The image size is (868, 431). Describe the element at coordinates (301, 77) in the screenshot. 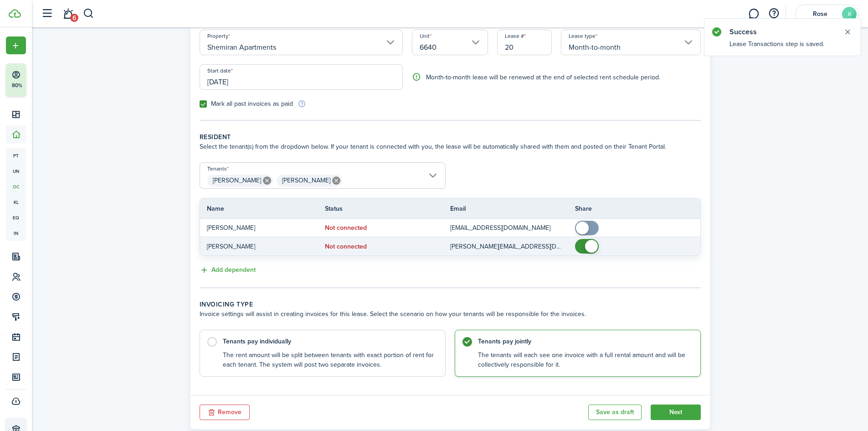

I see `input: mm/dd/yyyy` at that location.